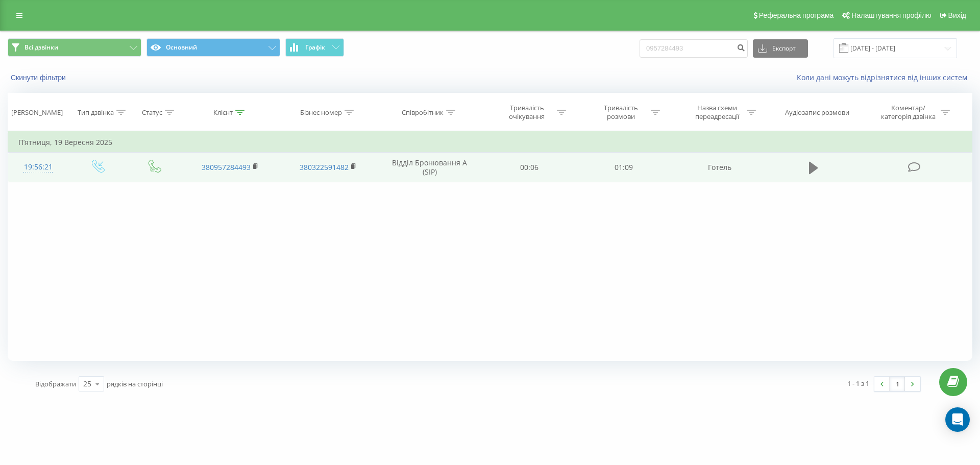  I want to click on button: Графік, so click(314, 48).